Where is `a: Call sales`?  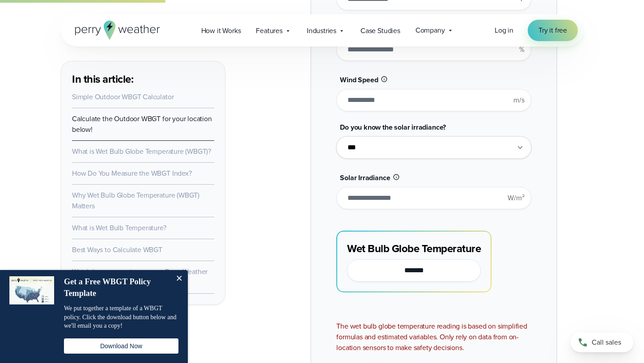 a: Call sales is located at coordinates (602, 343).